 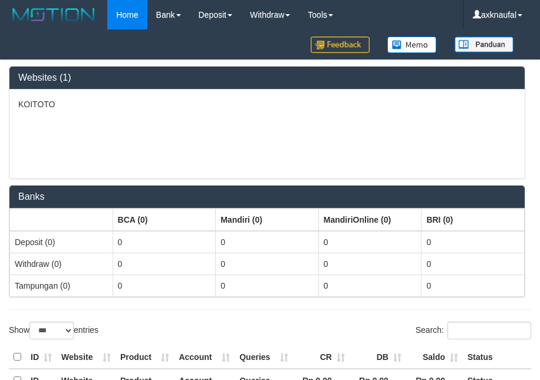 What do you see at coordinates (267, 104) in the screenshot?
I see `p: KOITOTO` at bounding box center [267, 104].